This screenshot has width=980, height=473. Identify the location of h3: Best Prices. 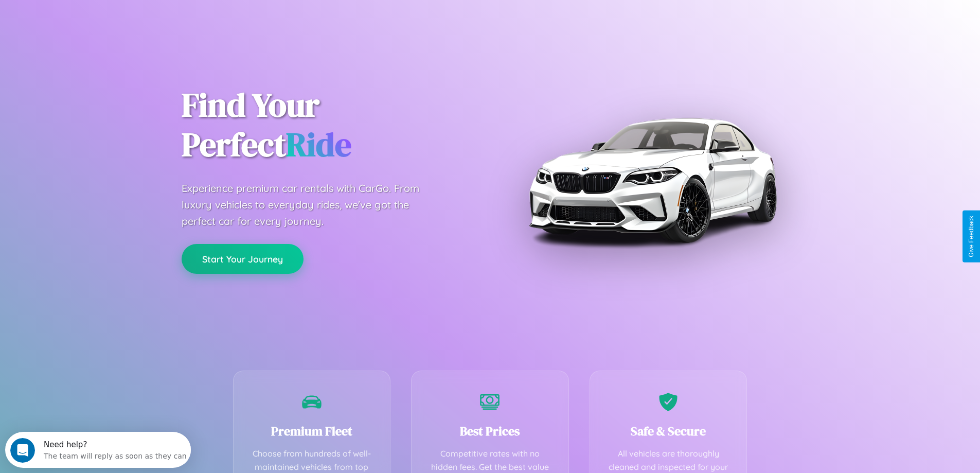
(490, 431).